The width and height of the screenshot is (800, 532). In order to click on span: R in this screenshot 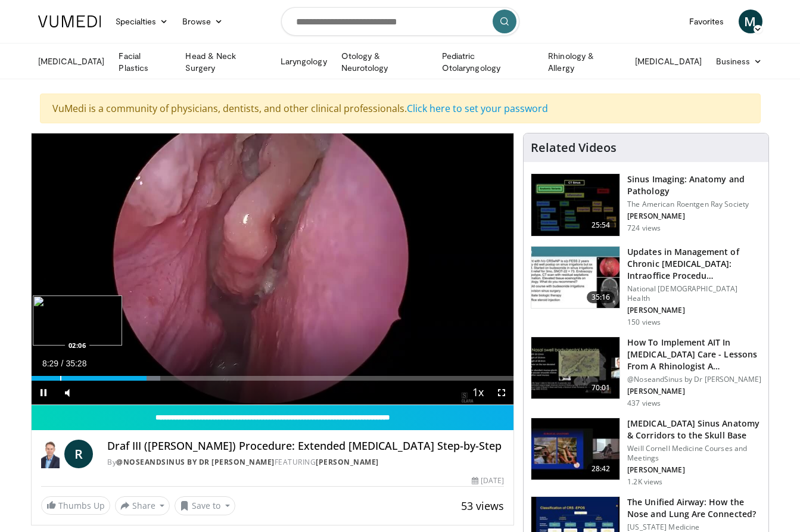, I will do `click(79, 453)`.